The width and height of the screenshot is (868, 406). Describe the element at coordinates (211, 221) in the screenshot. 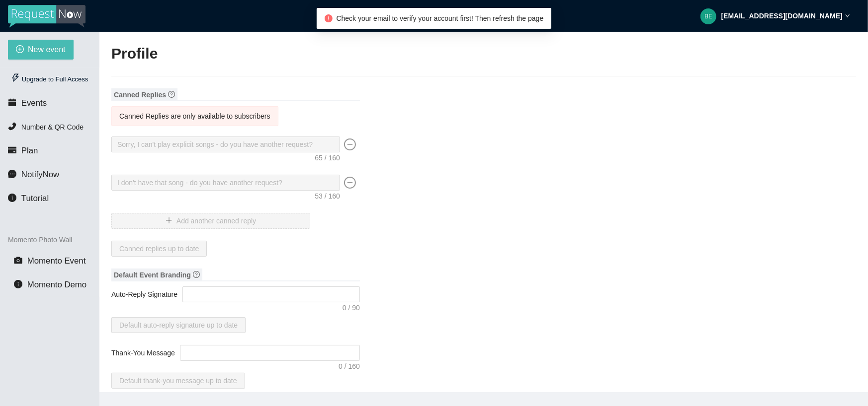

I see `button: plusAdd another canned reply` at that location.